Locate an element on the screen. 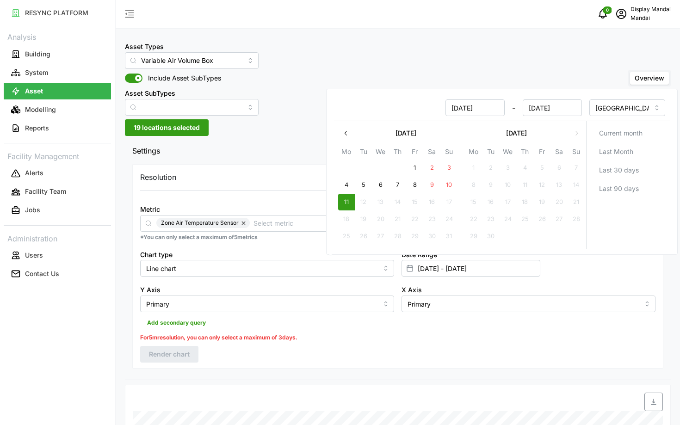 The height and width of the screenshot is (425, 680). input: Select chart type is located at coordinates (267, 268).